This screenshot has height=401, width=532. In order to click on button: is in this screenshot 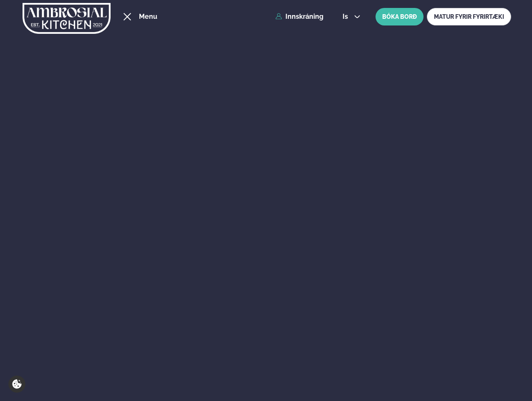, I will do `click(351, 17)`.